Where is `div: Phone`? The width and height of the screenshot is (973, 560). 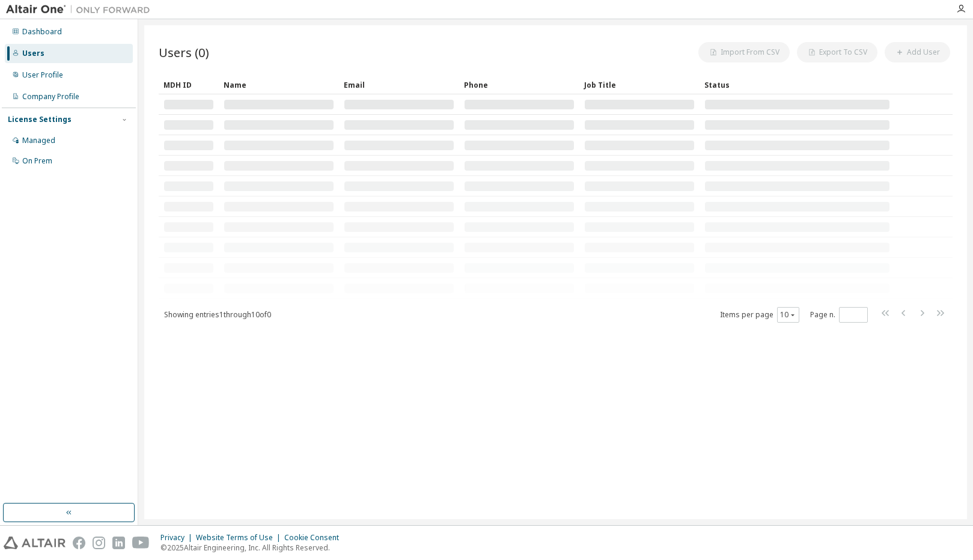
div: Phone is located at coordinates (519, 84).